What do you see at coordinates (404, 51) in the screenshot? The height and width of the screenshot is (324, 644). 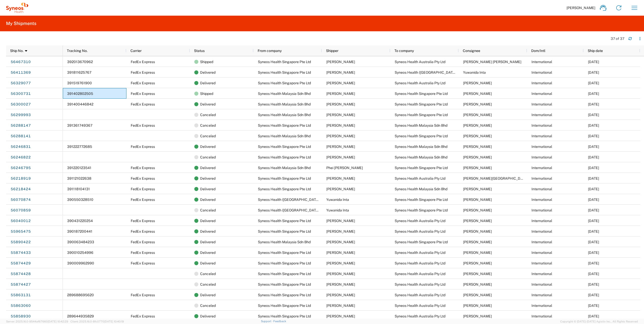 I see `span: To company` at bounding box center [404, 51].